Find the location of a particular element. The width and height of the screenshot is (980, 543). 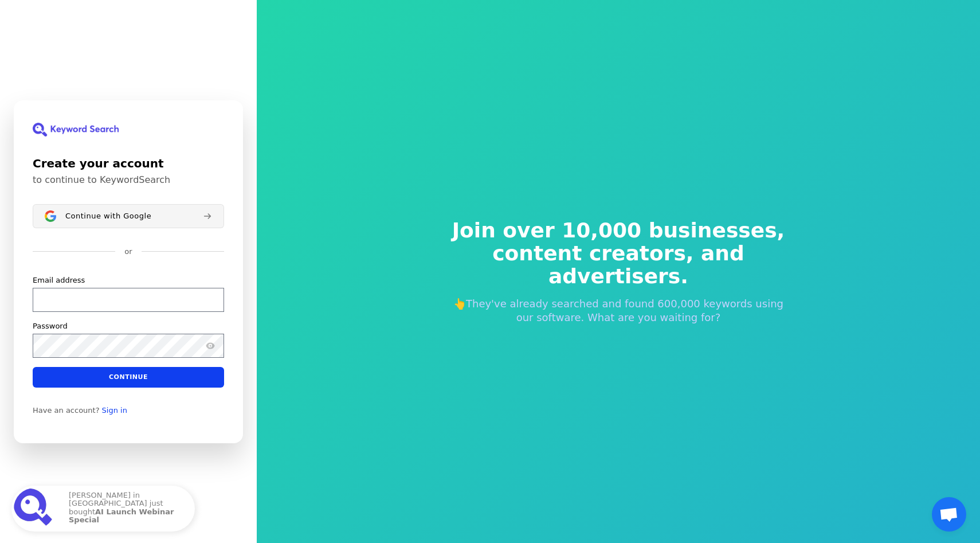

button: Sign in with GoogleContinue with Google is located at coordinates (128, 216).